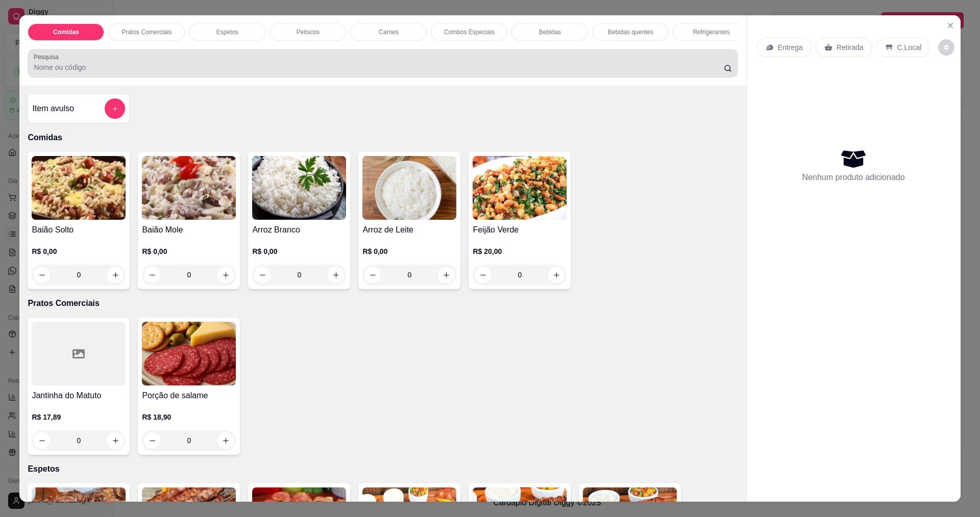 The image size is (980, 517). I want to click on p: Carnes, so click(389, 32).